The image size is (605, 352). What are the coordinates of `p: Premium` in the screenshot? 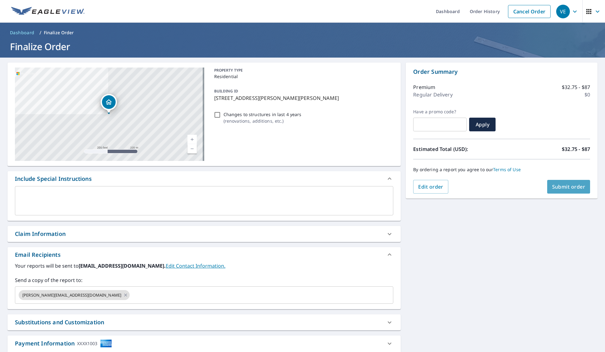 It's located at (424, 87).